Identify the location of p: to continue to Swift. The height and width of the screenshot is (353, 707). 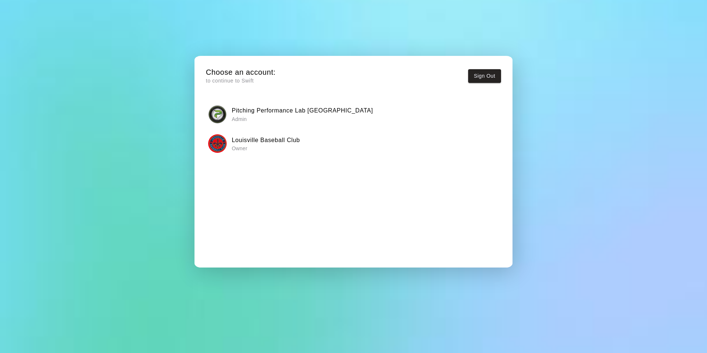
(241, 81).